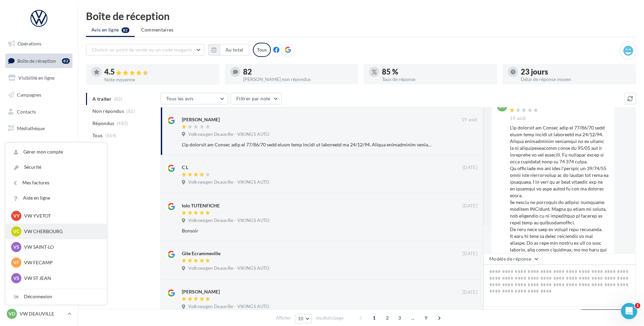 The image size is (644, 326). I want to click on p: VW FECAMP, so click(61, 263).